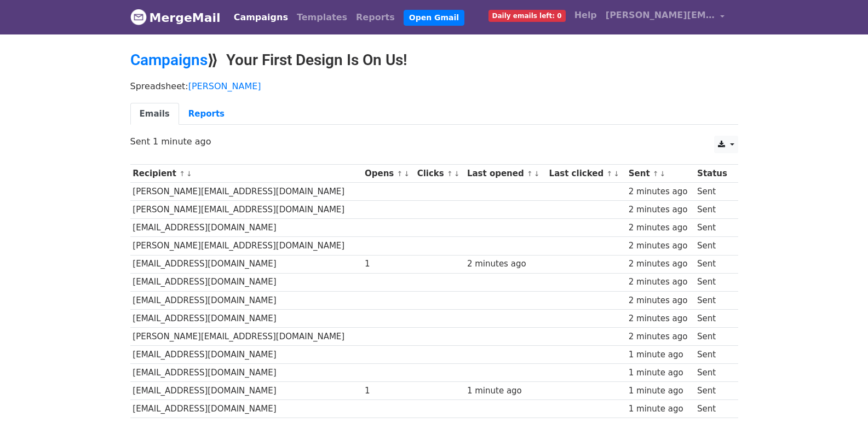 The width and height of the screenshot is (868, 423). What do you see at coordinates (585, 16) in the screenshot?
I see `a: Help` at bounding box center [585, 16].